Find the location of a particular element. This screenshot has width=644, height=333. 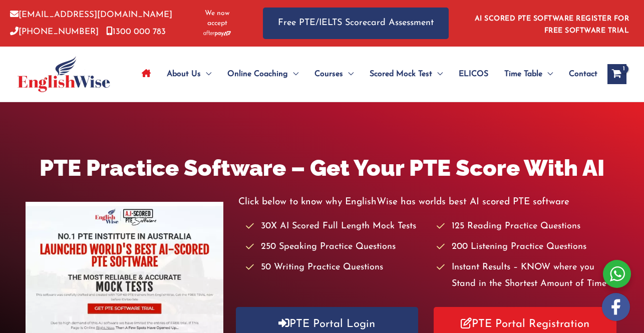

a: CoursesMenu Toggle is located at coordinates (334, 74).